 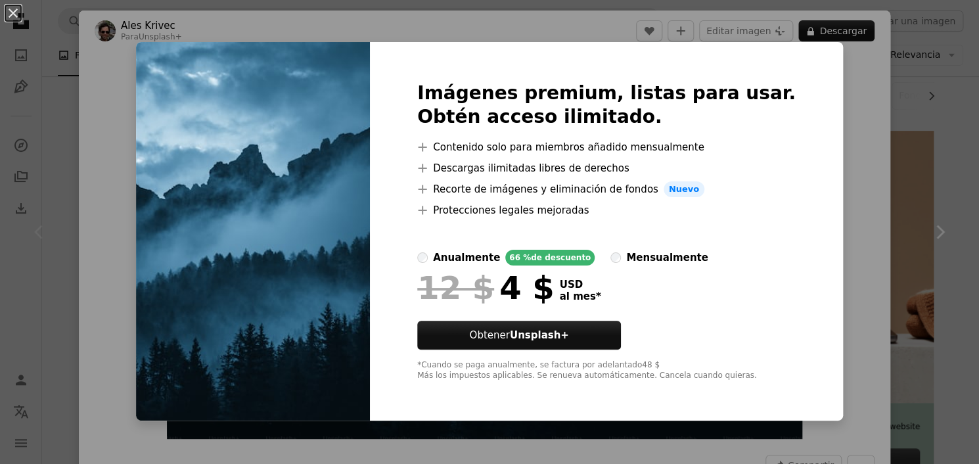 What do you see at coordinates (607, 210) in the screenshot?
I see `li: Protecciones legales mejoradas` at bounding box center [607, 210].